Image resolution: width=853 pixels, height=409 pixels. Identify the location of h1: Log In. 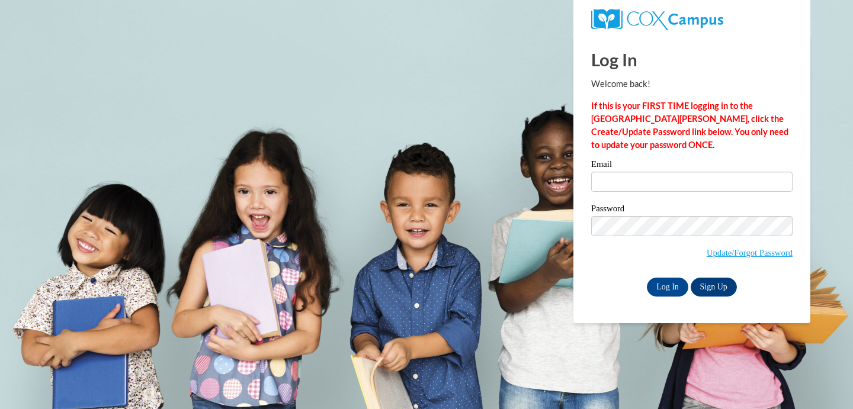
(692, 59).